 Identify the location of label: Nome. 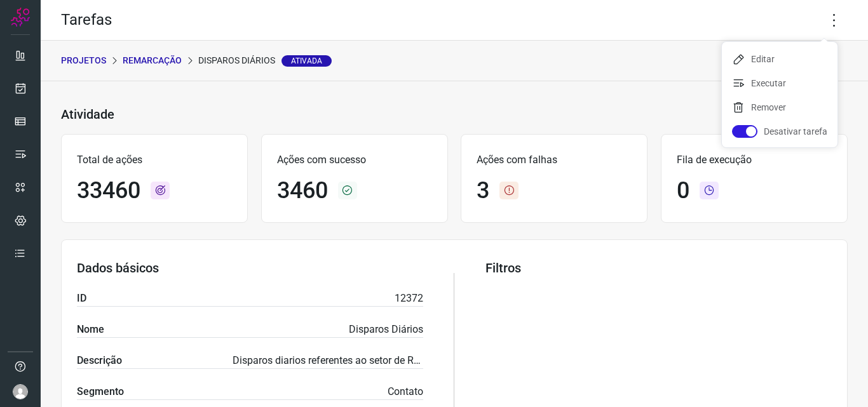
(90, 329).